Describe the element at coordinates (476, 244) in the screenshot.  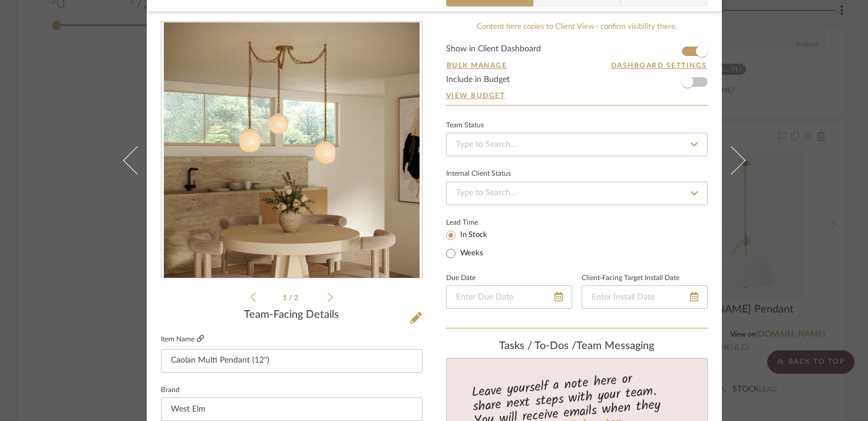
I see `mat-radio-group: Select item type` at that location.